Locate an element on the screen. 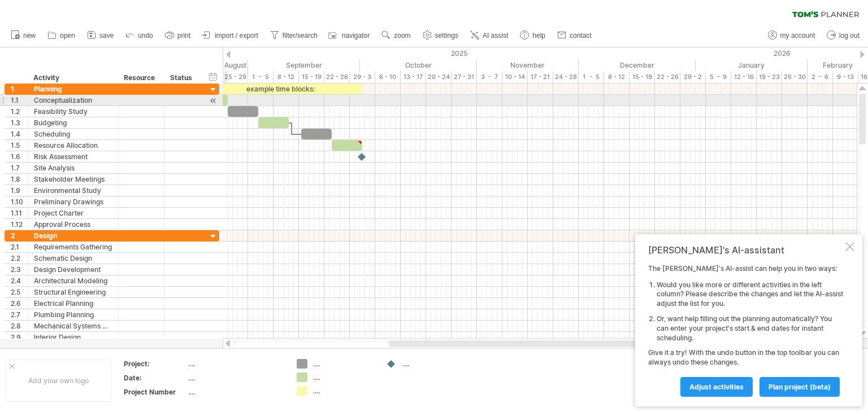 The height and width of the screenshot is (412, 868). div: scroll to activity is located at coordinates (213, 100).